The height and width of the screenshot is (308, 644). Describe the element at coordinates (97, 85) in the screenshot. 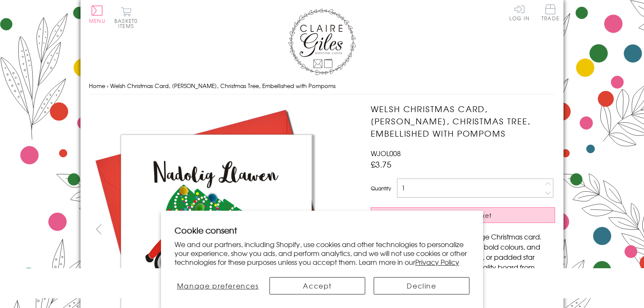

I see `a: Home` at that location.